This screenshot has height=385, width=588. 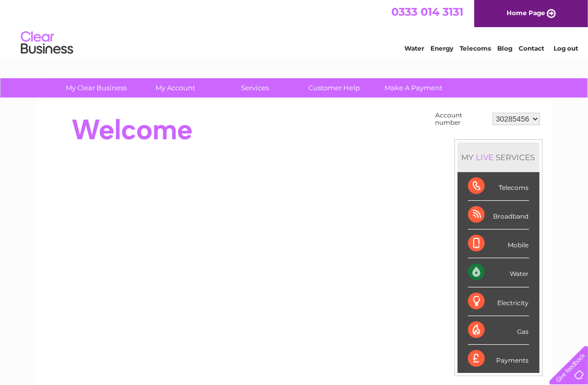 What do you see at coordinates (47, 43) in the screenshot?
I see `img: logo.png` at bounding box center [47, 43].